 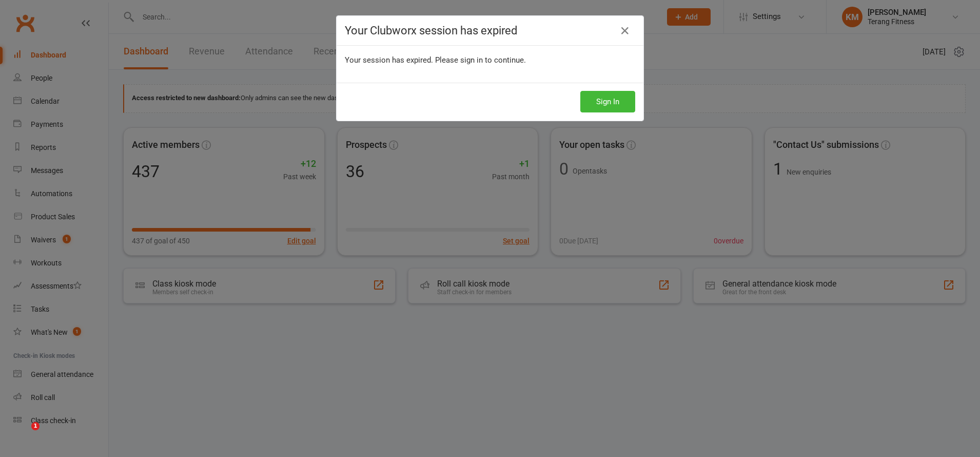 What do you see at coordinates (490, 30) in the screenshot?
I see `h4: Your Clubworx session has expired` at bounding box center [490, 30].